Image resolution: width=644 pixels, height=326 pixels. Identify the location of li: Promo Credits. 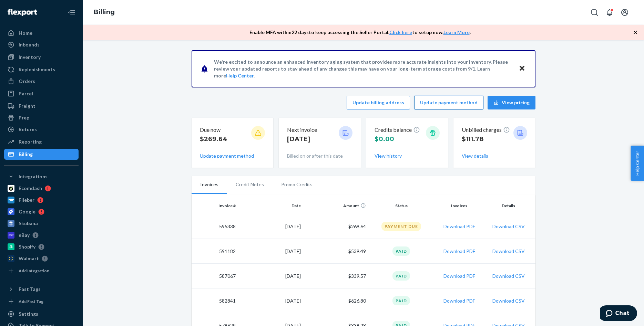
(297, 185).